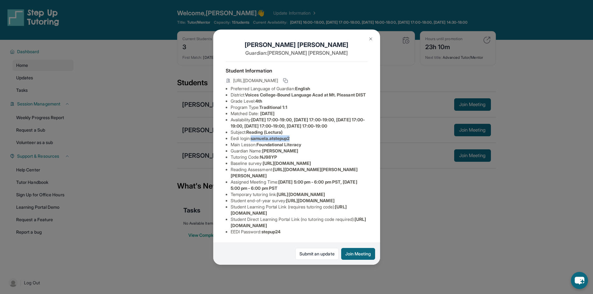 Image resolution: width=593 pixels, height=294 pixels. Describe the element at coordinates (299, 123) in the screenshot. I see `li: Availability:` at that location.